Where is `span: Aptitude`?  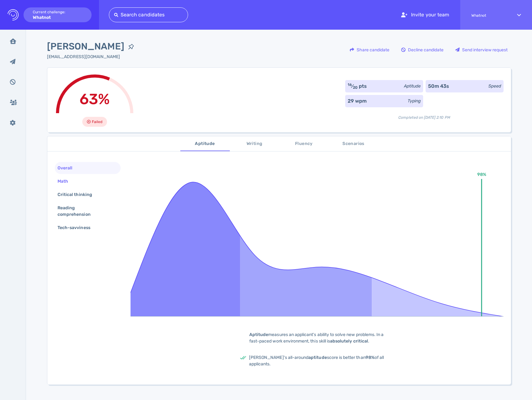
span: Aptitude is located at coordinates (205, 144).